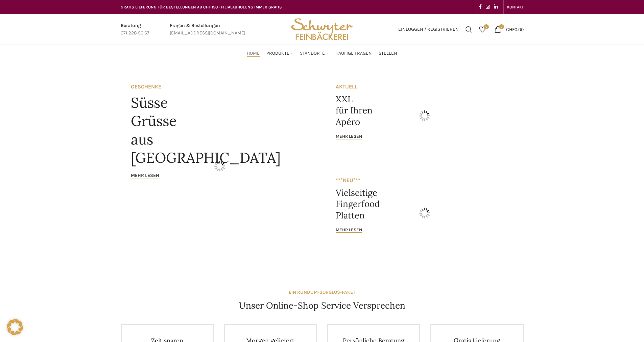 The image size is (644, 342). I want to click on a: Produkte, so click(280, 53).